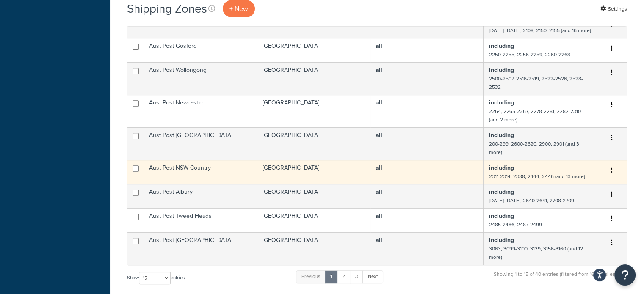 The image size is (644, 294). What do you see at coordinates (239, 9) in the screenshot?
I see `span: + New` at bounding box center [239, 9].